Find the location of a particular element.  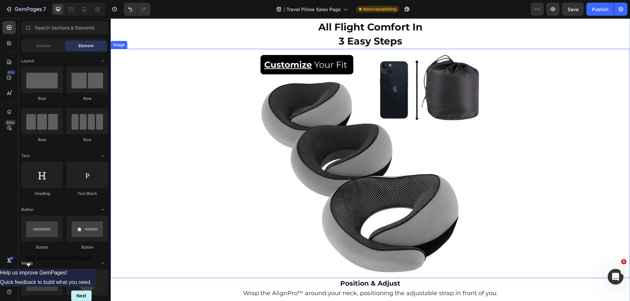

button: Publish is located at coordinates (600, 9).